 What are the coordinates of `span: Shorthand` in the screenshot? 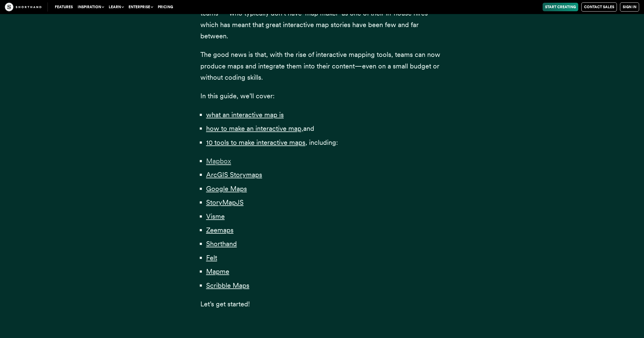 It's located at (221, 244).